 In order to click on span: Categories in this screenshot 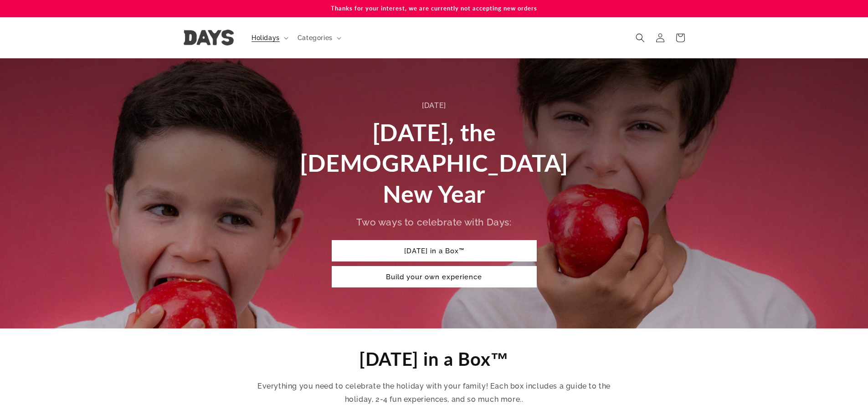, I will do `click(315, 38)`.